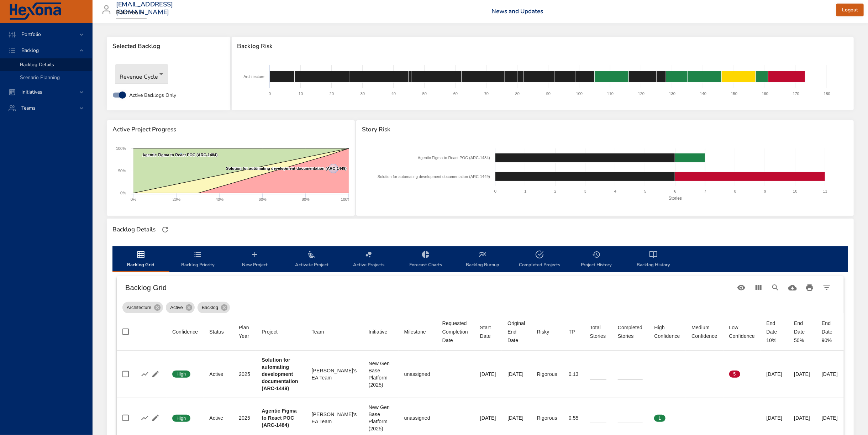  Describe the element at coordinates (543, 46) in the screenshot. I see `span: Backlog Risk` at that location.